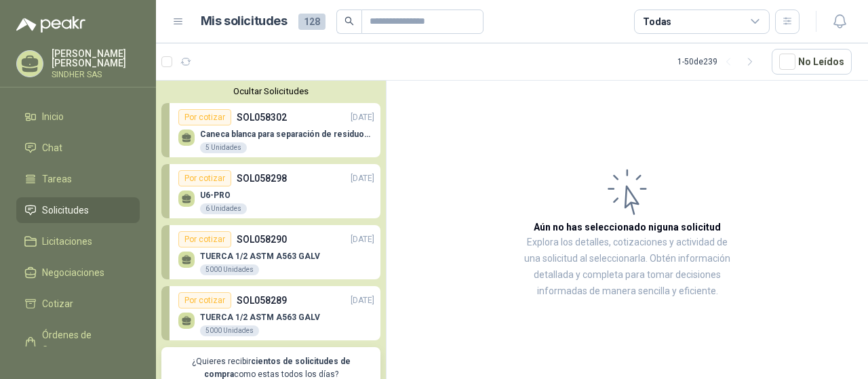  Describe the element at coordinates (78, 147) in the screenshot. I see `a: Chat` at that location.